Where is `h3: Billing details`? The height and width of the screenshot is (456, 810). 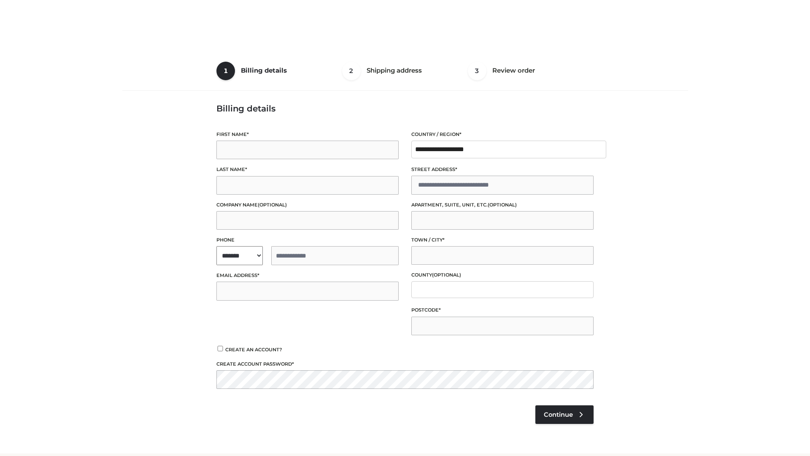
h3: Billing details is located at coordinates (405, 108).